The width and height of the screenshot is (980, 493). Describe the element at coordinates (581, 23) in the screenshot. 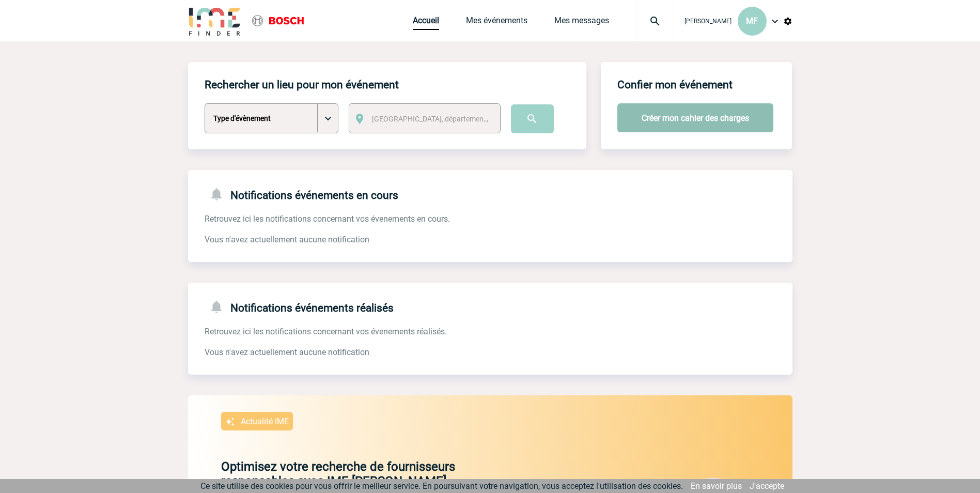

I see `a: Mes messages` at that location.